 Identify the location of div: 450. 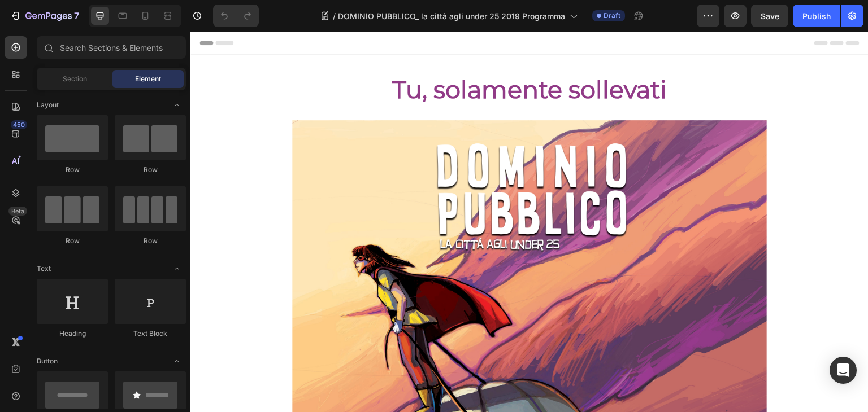
(19, 125).